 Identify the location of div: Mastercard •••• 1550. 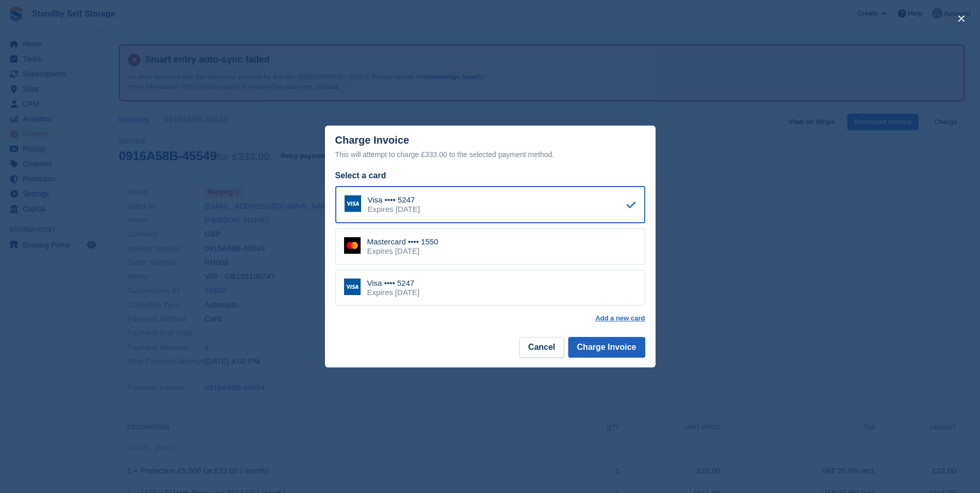
(403, 242).